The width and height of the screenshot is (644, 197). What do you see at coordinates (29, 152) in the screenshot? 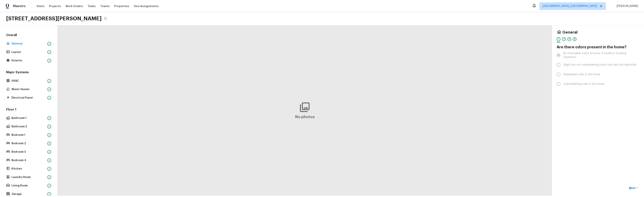
I see `p: Bedroom 3` at bounding box center [29, 152].